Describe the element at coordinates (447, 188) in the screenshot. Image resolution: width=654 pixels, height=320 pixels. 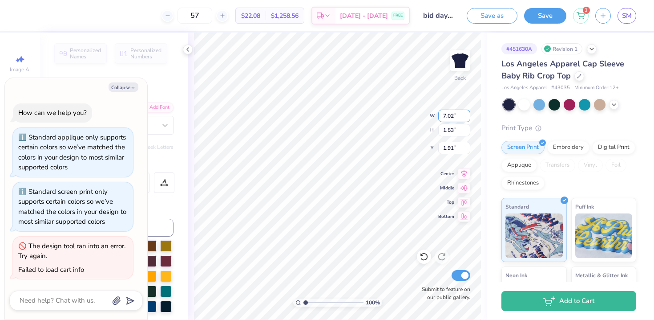
I see `span: Middle` at that location.